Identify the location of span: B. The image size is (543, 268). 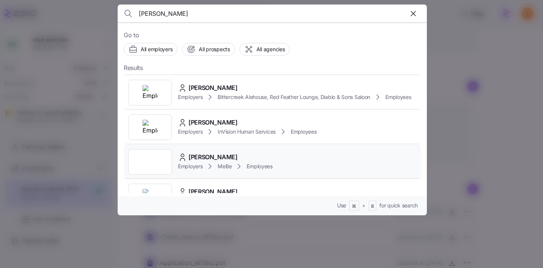
(373, 207).